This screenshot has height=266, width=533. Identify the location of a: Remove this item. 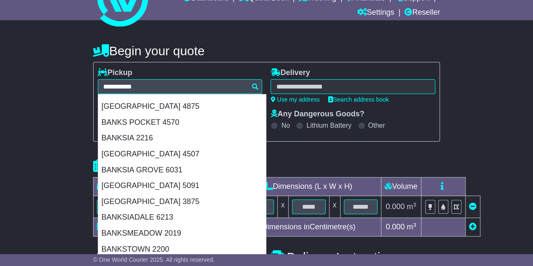
(473, 207).